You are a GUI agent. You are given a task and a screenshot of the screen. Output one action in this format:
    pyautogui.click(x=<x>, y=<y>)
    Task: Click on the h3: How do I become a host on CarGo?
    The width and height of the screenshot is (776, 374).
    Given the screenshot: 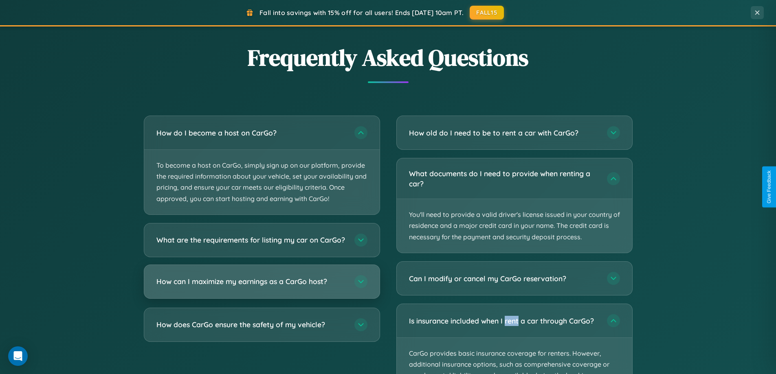 What is the action you would take?
    pyautogui.click(x=251, y=133)
    